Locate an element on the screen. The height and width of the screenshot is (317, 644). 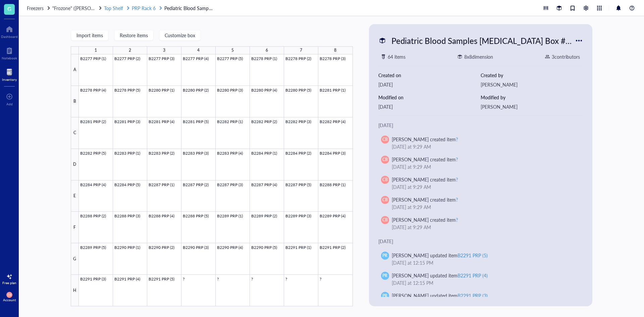
button: Import items is located at coordinates (90, 35).